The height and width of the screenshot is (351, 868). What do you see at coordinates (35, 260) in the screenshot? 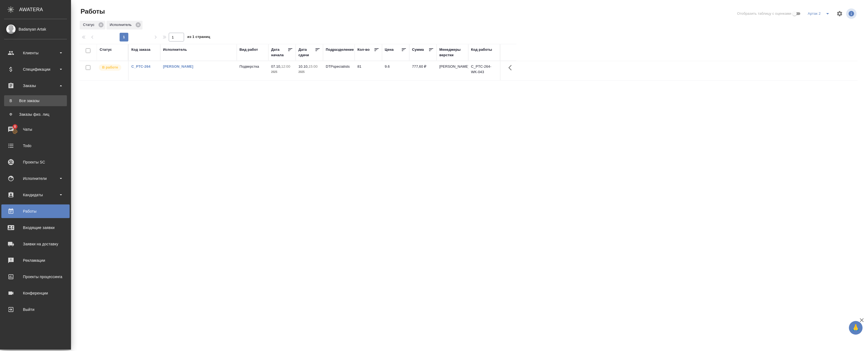
I see `a: Рекламации` at bounding box center [35, 260].